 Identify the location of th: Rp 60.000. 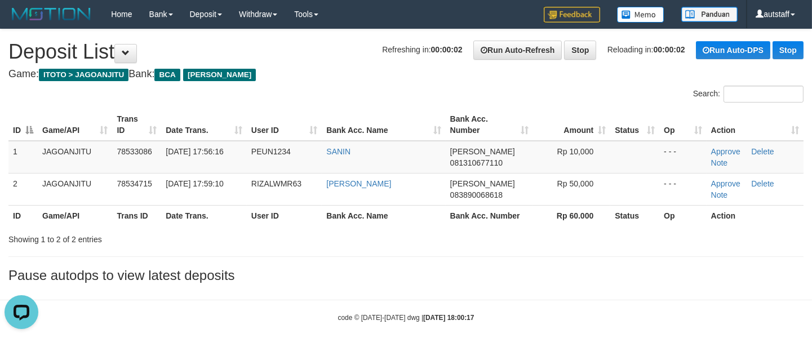
(571, 215).